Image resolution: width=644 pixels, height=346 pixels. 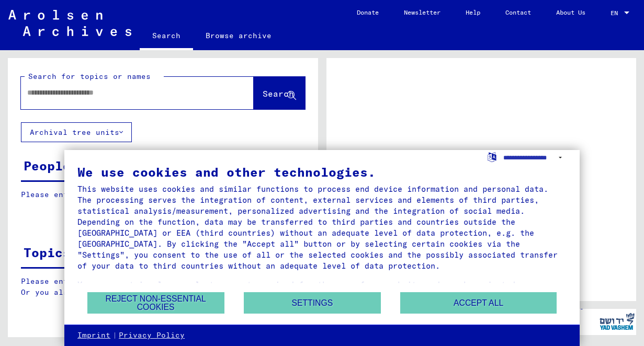 What do you see at coordinates (616, 13) in the screenshot?
I see `span: EN` at bounding box center [616, 13].